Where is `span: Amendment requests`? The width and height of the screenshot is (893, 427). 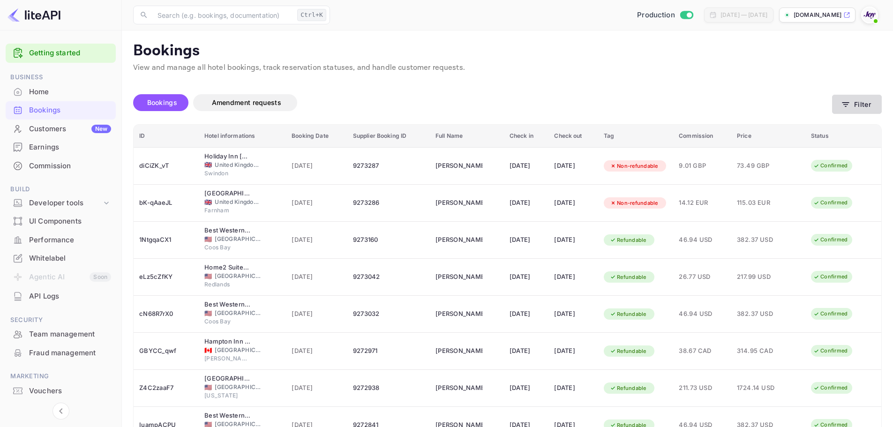 span: Amendment requests is located at coordinates (247, 102).